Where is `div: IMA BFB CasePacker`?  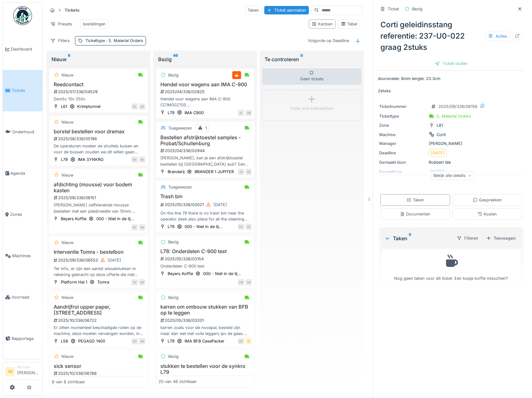 div: IMA BFB CasePacker is located at coordinates (204, 341).